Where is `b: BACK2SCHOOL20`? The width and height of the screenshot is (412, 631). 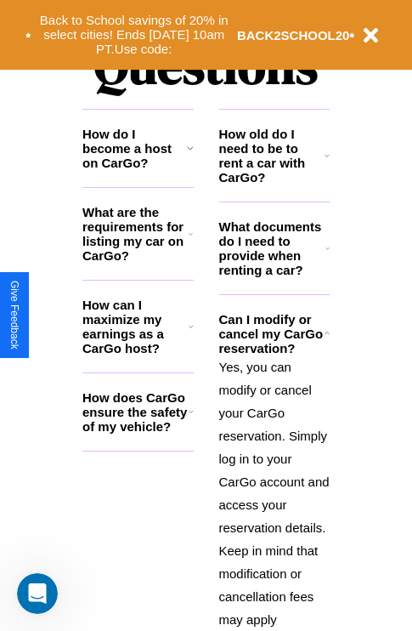
b: BACK2SCHOOL20 is located at coordinates (293, 35).